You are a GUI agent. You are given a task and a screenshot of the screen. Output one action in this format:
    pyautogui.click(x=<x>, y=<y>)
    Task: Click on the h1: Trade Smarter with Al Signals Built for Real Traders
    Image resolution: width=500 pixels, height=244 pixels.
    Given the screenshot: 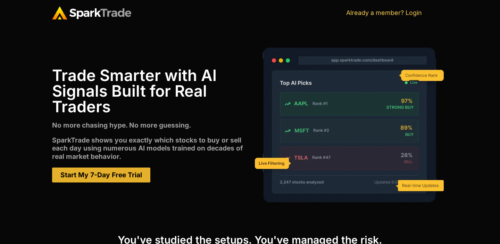 What is the action you would take?
    pyautogui.click(x=151, y=91)
    